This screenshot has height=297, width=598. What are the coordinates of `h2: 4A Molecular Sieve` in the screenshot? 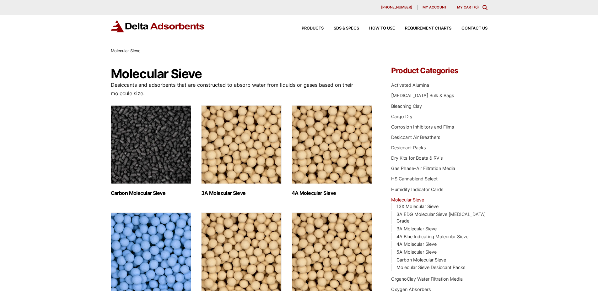 It's located at (332, 193).